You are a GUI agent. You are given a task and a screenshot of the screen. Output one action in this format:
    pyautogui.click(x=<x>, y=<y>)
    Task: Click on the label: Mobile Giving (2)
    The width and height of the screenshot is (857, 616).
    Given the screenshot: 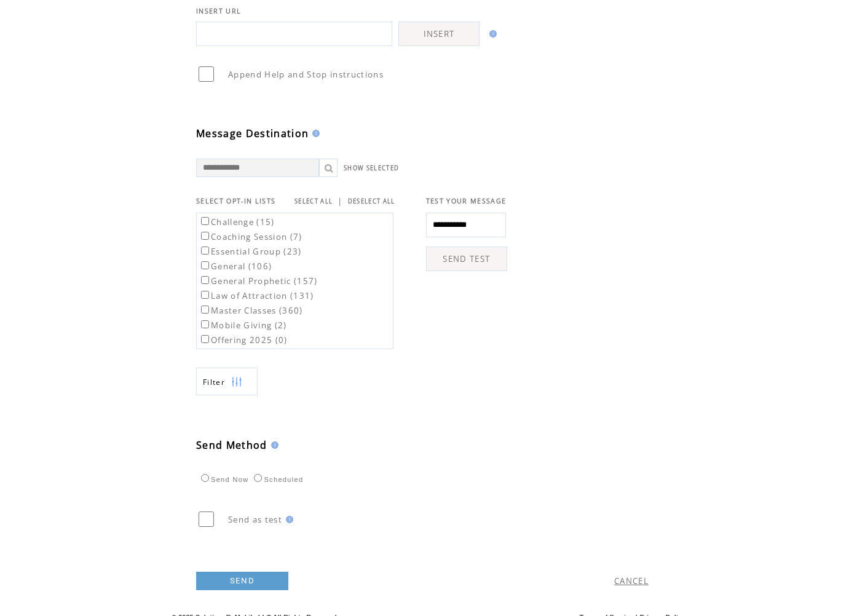 What is the action you would take?
    pyautogui.click(x=243, y=325)
    